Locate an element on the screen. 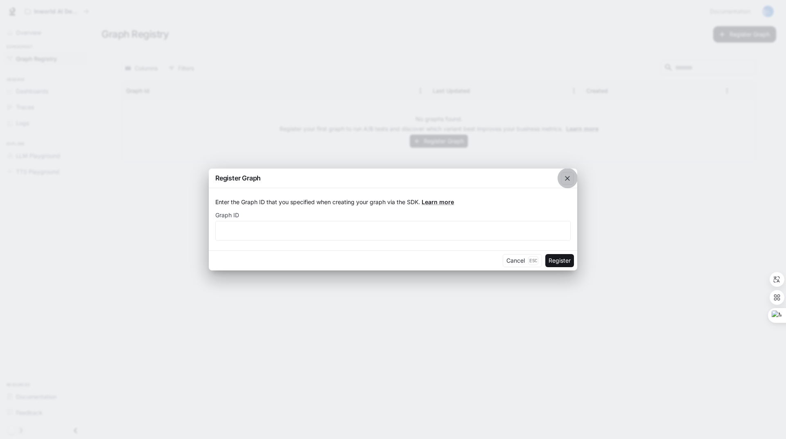  p: Enter the Graph ID that you specified when creating your graph via the SDK. is located at coordinates (393, 202).